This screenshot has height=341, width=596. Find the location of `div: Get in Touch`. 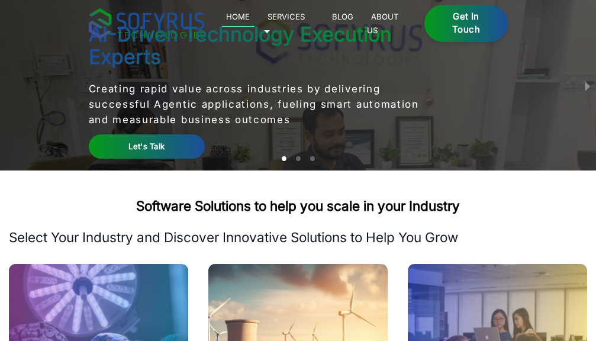

div: Get in Touch is located at coordinates (466, 24).